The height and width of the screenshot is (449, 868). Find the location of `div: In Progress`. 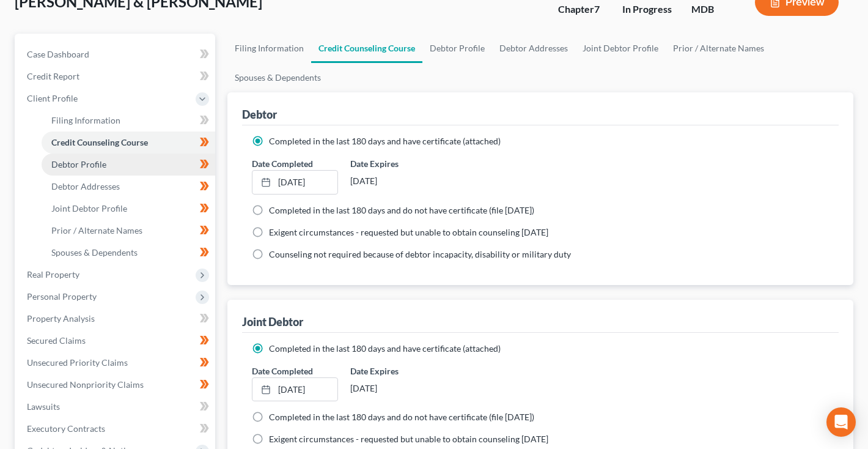

div: In Progress is located at coordinates (647, 9).